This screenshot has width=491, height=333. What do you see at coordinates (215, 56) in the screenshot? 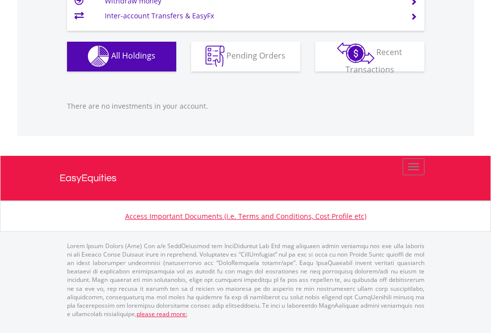
I see `img: pending_instructions-wht.png` at bounding box center [215, 56].